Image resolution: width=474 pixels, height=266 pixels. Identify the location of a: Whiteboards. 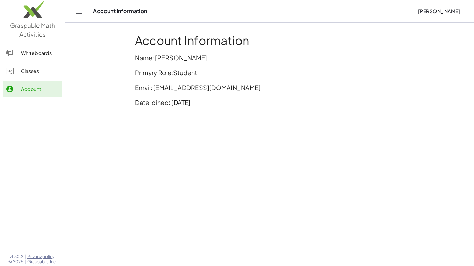
(32, 53).